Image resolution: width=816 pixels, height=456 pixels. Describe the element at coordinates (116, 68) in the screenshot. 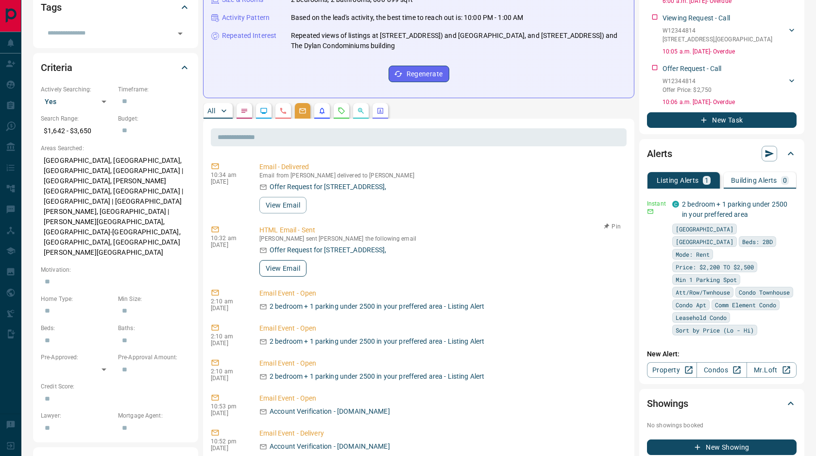

I see `div: Criteria` at that location.